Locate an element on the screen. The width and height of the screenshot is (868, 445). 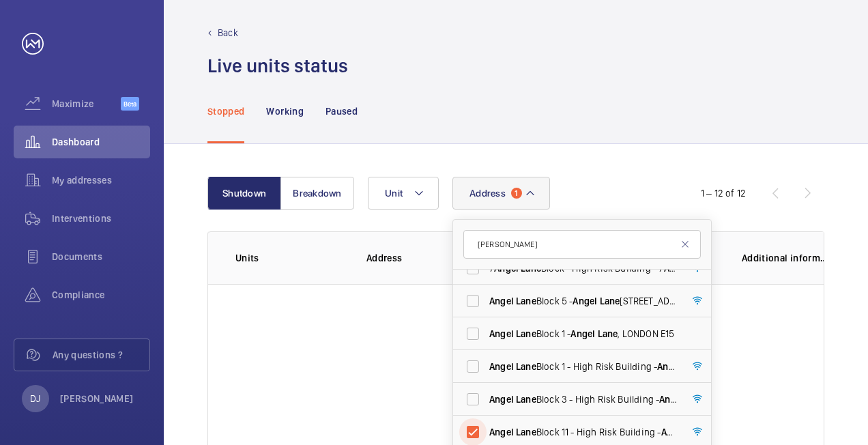
span: Any questions ? is located at coordinates (101, 354).